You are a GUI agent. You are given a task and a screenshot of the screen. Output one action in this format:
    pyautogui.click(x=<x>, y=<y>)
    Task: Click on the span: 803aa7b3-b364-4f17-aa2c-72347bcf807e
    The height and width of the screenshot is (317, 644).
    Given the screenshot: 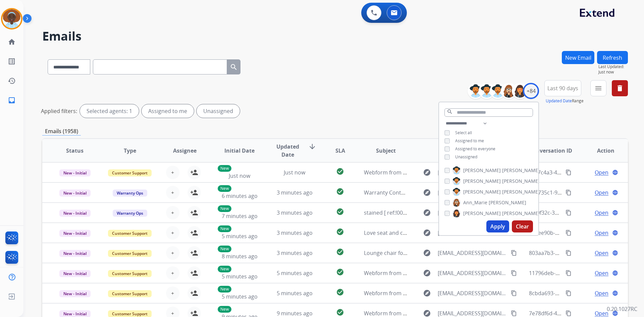 What is the action you would take?
    pyautogui.click(x=579, y=253)
    